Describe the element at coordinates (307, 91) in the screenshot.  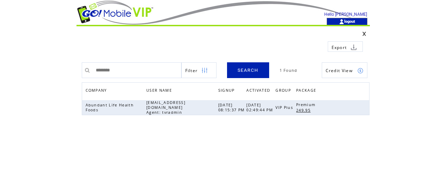
I see `span: PACKAGE` at that location.